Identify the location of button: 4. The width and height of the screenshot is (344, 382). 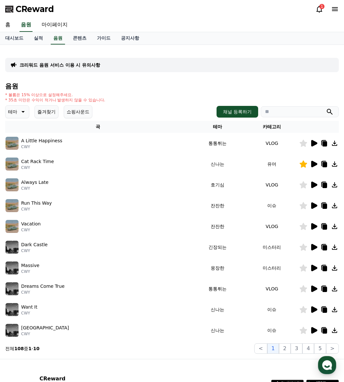
(308, 349).